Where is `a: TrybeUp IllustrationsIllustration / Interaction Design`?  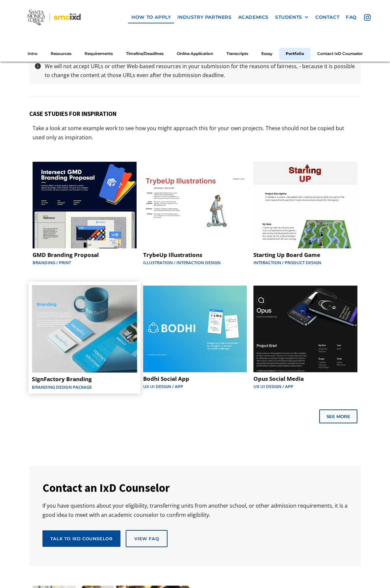 a: TrybeUp IllustrationsIllustration / Interaction Design is located at coordinates (195, 214).